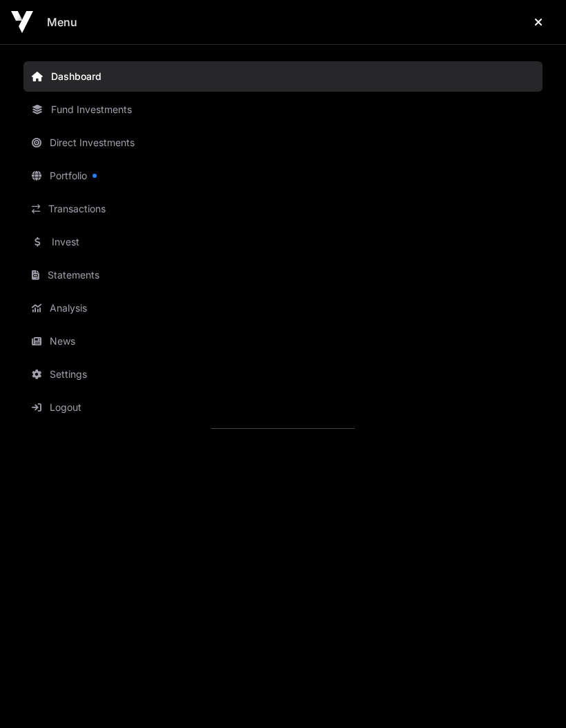 The width and height of the screenshot is (566, 728). I want to click on div: Chat Widget, so click(532, 695).